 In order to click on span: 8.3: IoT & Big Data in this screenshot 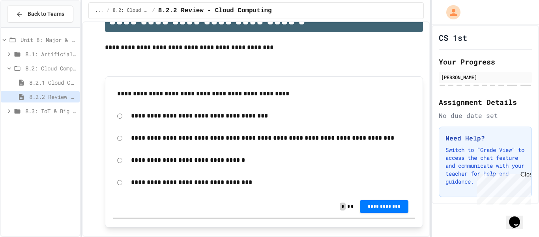, I will do `click(51, 111)`.